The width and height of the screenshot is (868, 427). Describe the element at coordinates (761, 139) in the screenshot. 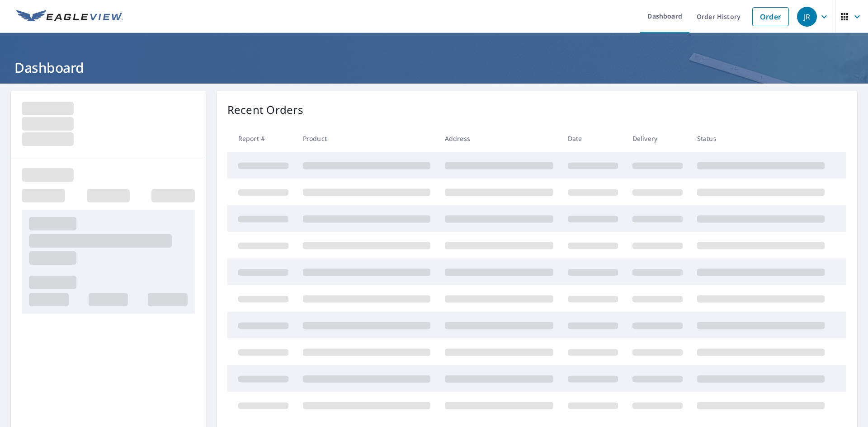

I see `th: Status` at that location.